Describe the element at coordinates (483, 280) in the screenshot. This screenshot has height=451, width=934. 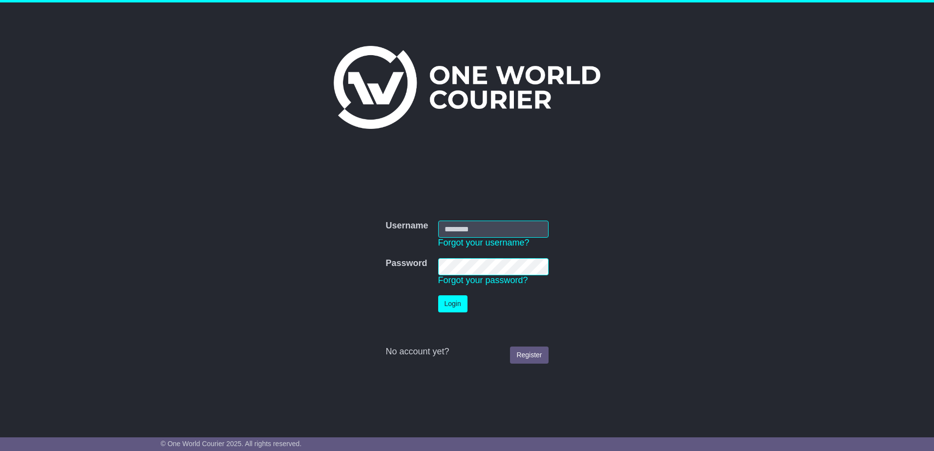
I see `a: Forgot your password?` at that location.